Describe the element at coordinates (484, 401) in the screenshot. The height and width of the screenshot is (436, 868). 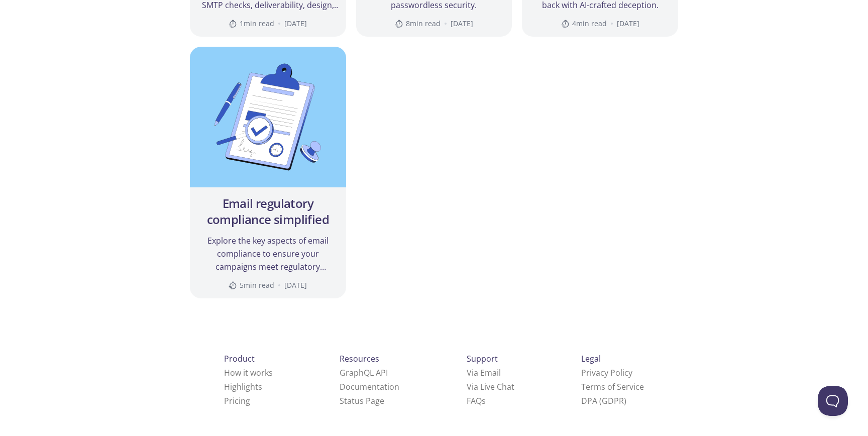
I see `span: s` at that location.